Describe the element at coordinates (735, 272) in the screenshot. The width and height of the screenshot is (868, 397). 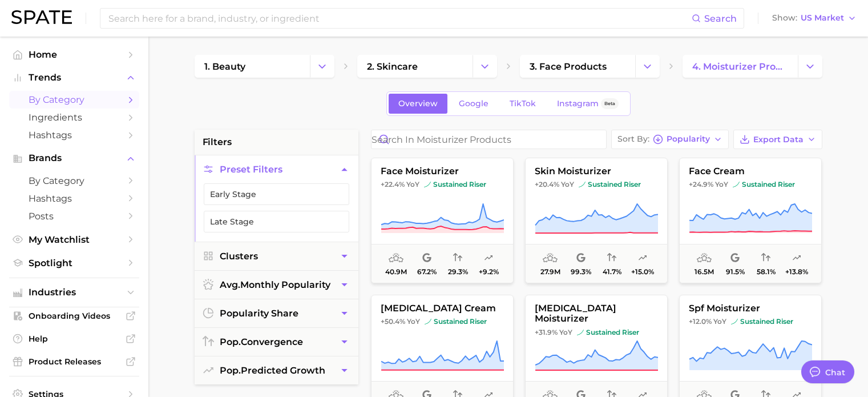
I see `span: 91.5%` at that location.